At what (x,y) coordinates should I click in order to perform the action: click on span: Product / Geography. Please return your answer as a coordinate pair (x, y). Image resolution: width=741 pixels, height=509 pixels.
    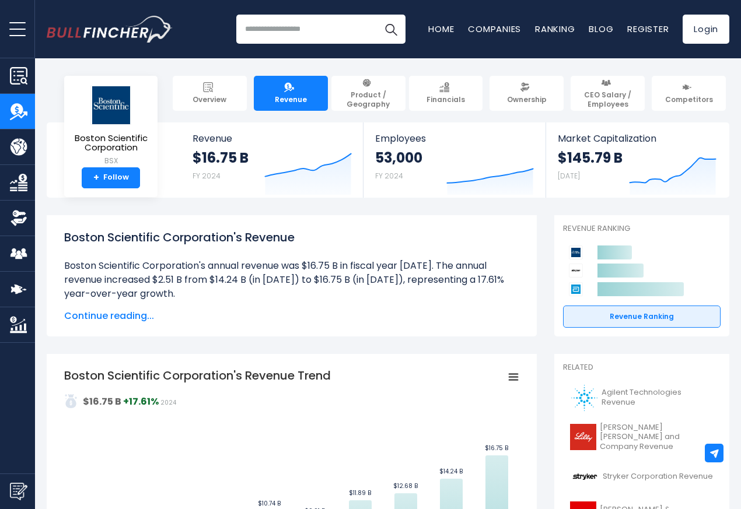
    Looking at the image, I should click on (368, 99).